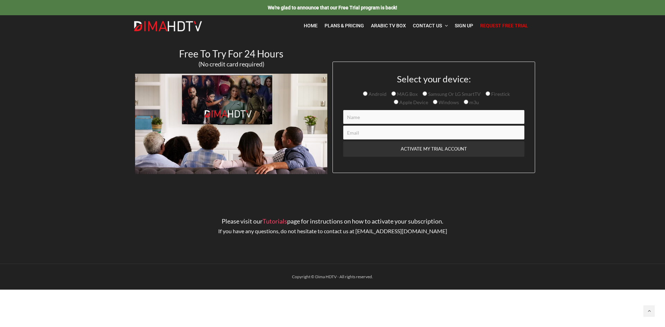  I want to click on a: Arabic TV Box, so click(388, 26).